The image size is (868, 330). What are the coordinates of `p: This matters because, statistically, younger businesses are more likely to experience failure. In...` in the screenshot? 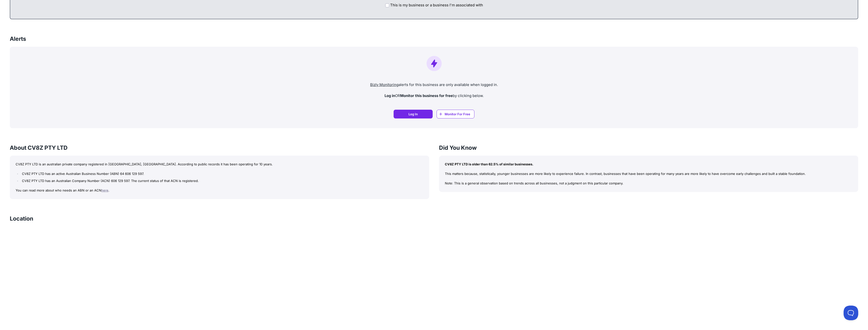 It's located at (649, 174).